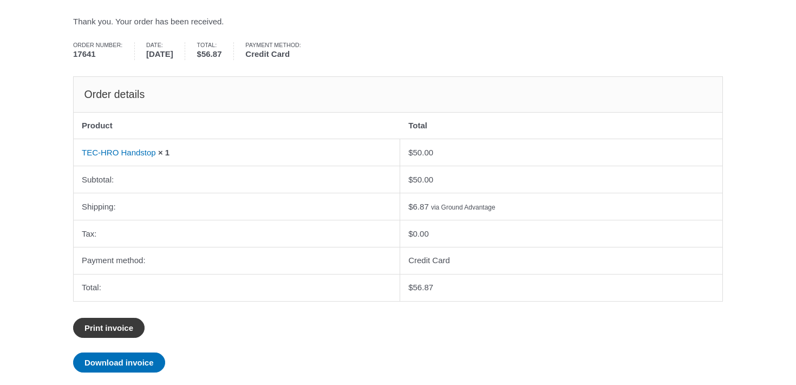  What do you see at coordinates (419, 233) in the screenshot?
I see `span: 0.00` at bounding box center [419, 233].